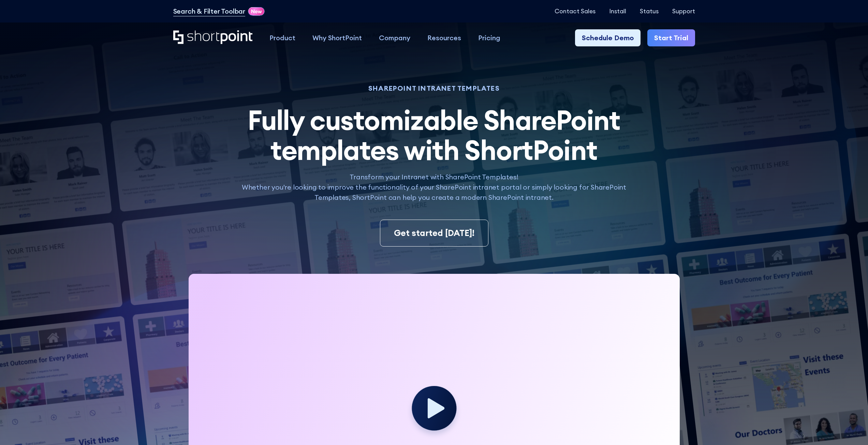  I want to click on div: Why ShortPoint, so click(337, 38).